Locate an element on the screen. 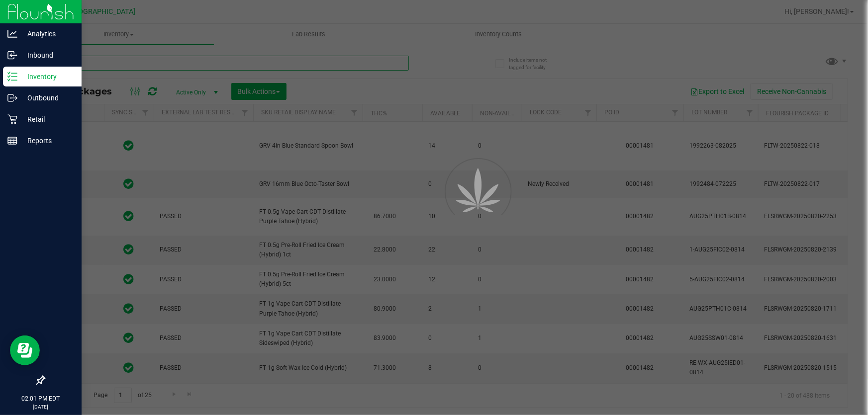  p: Inbound is located at coordinates (47, 55).